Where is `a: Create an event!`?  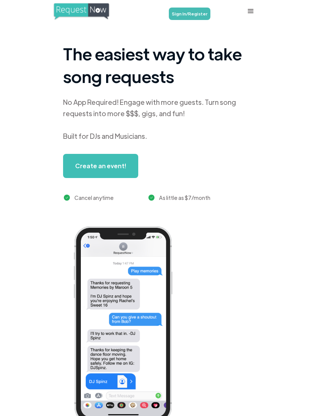
a: Create an event! is located at coordinates (100, 166).